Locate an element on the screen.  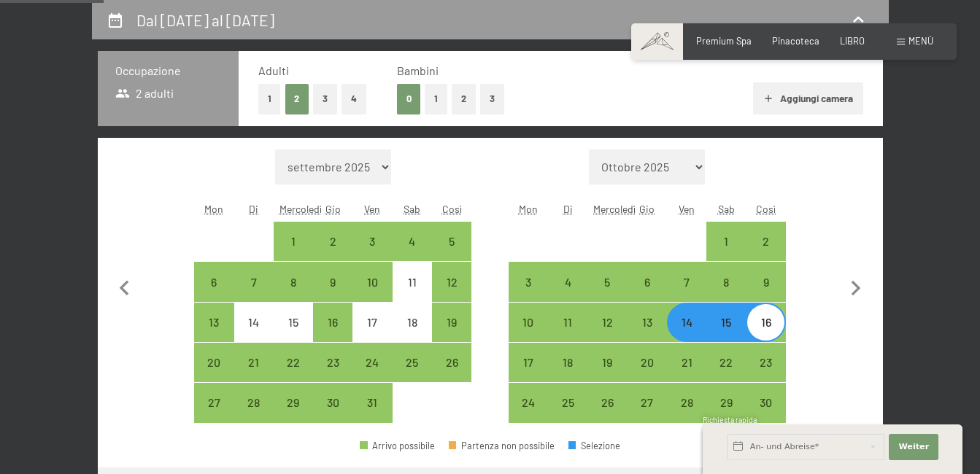
div: sab nov 08 2025 is located at coordinates (726, 282).